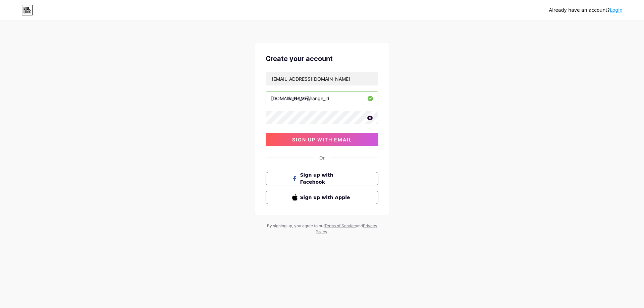  What do you see at coordinates (340, 226) in the screenshot?
I see `a: Terms of Service` at bounding box center [340, 226].